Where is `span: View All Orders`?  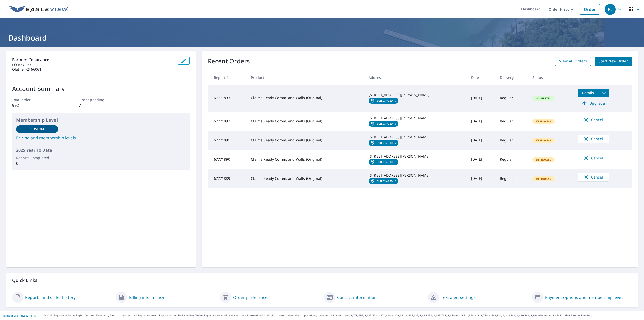 span: View All Orders is located at coordinates (573, 61).